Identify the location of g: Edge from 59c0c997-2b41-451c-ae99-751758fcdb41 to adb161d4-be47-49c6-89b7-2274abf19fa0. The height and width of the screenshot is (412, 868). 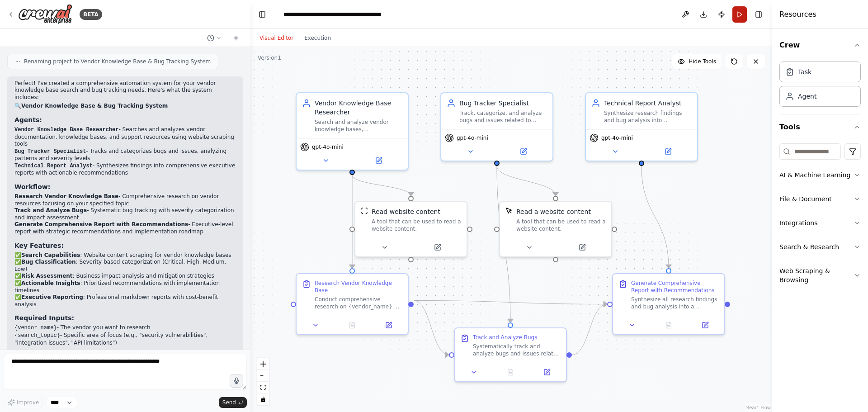
(382, 185).